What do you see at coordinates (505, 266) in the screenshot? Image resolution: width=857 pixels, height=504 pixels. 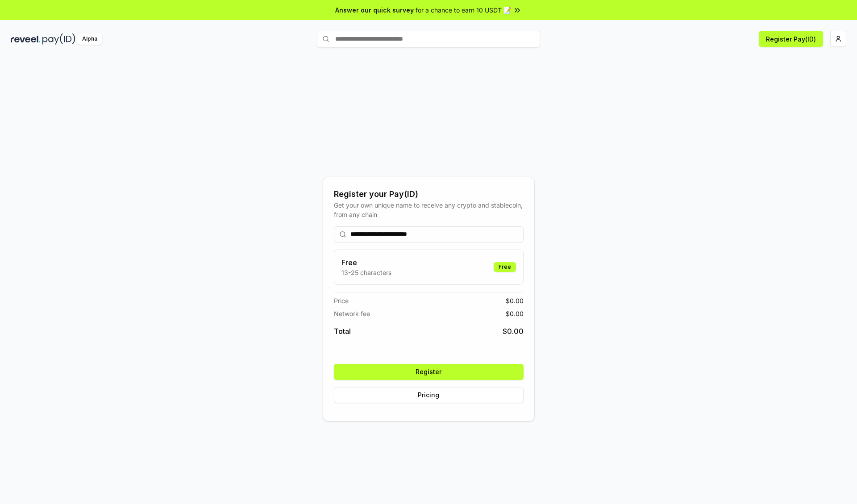 I see `div: Free` at bounding box center [505, 266].